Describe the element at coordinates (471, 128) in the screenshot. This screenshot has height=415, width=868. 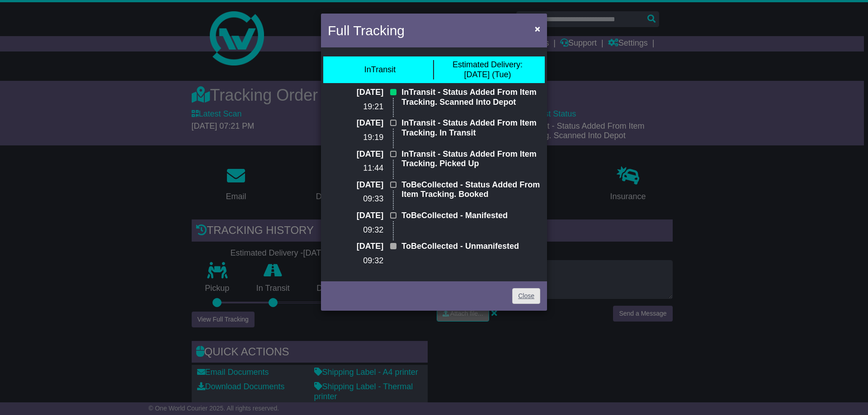
I see `p: InTransit - Status Added From Item Tracking. In Transit` at that location.